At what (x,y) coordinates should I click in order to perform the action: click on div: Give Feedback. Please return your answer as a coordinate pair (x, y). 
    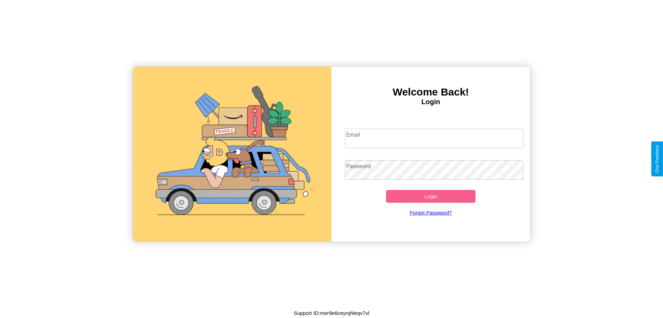
    Looking at the image, I should click on (658, 159).